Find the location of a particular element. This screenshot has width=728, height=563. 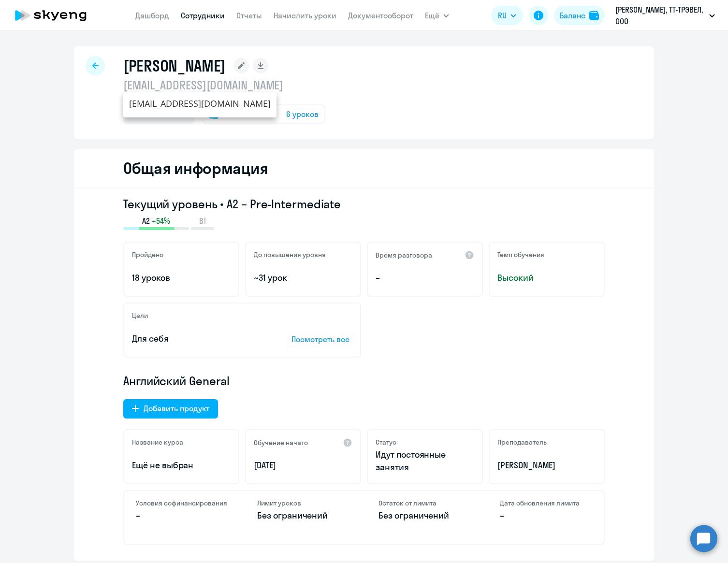

h5: Обучение начато is located at coordinates (281, 443).